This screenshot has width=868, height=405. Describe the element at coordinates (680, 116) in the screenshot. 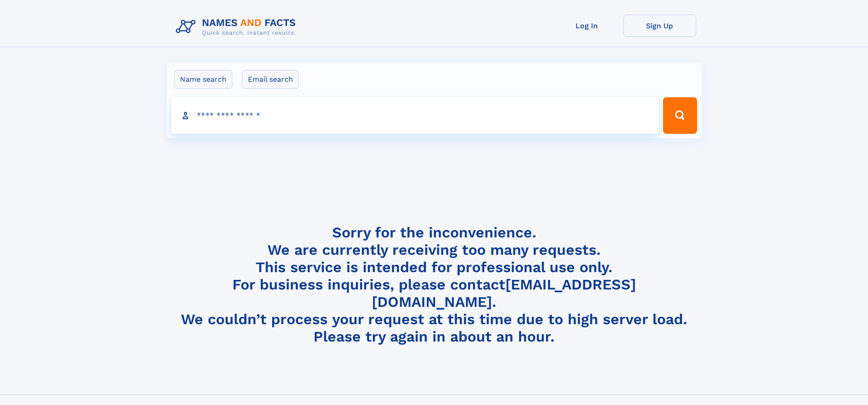

I see `button: Search Button` at that location.